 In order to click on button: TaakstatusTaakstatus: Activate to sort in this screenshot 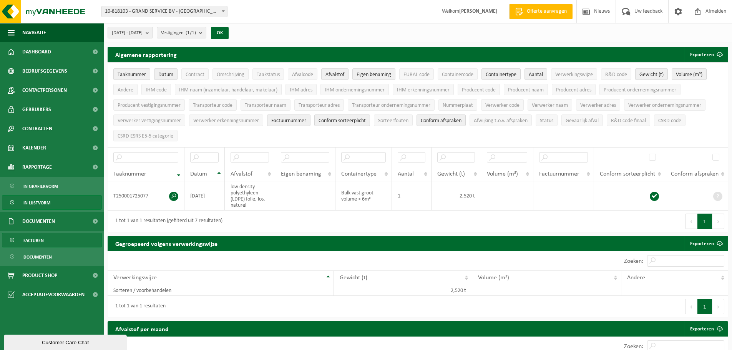, I will do `click(268, 74)`.